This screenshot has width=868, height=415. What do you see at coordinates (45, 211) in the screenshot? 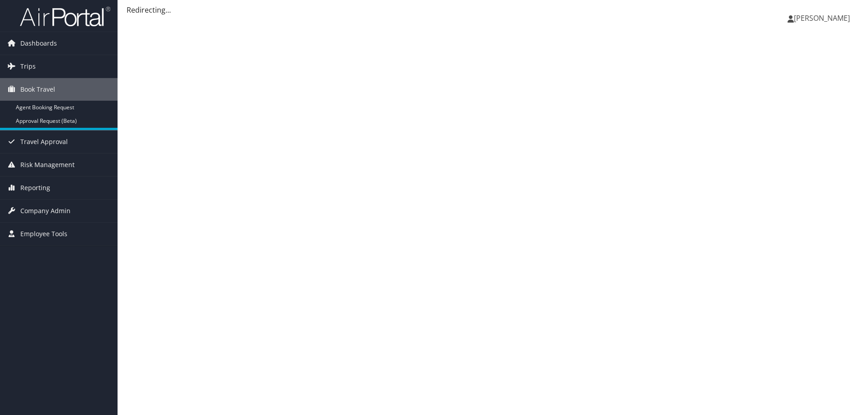
I see `span: Company Admin` at bounding box center [45, 211].